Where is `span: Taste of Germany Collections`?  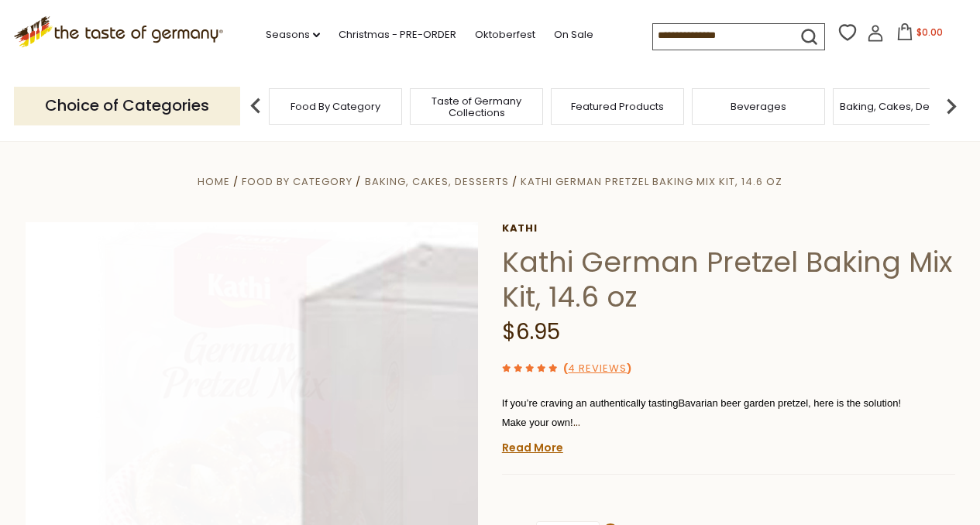 span: Taste of Germany Collections is located at coordinates (477, 107).